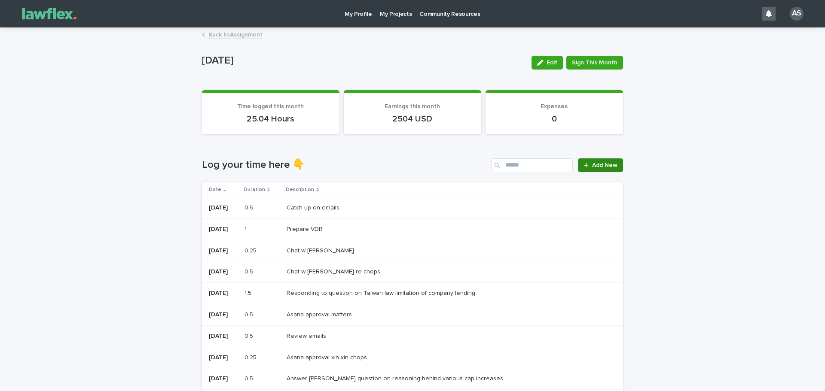 This screenshot has height=391, width=825. What do you see at coordinates (320, 314) in the screenshot?
I see `p: Asana approval matters` at bounding box center [320, 314].